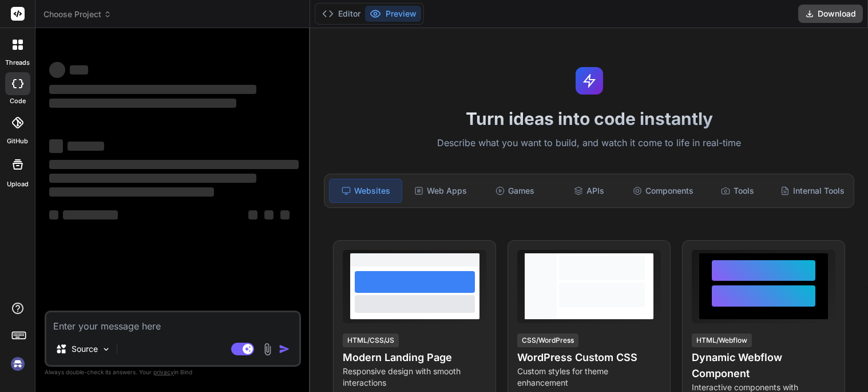 This screenshot has width=868, height=392. What do you see at coordinates (85, 349) in the screenshot?
I see `p: Source` at bounding box center [85, 349].